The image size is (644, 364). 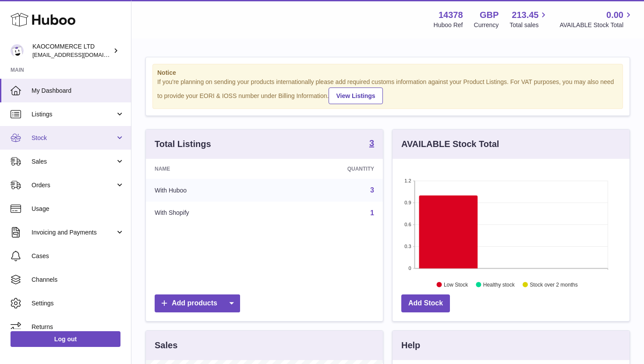 I want to click on text: 0.6, so click(x=407, y=224).